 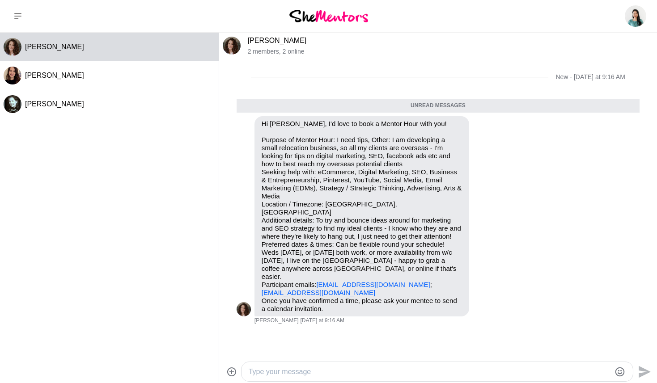 What do you see at coordinates (362, 216) in the screenshot?
I see `p: Purpose of Mentor Hour: I need tips, Other: I am developing a small relocation business, so all m...` at bounding box center [362, 216].